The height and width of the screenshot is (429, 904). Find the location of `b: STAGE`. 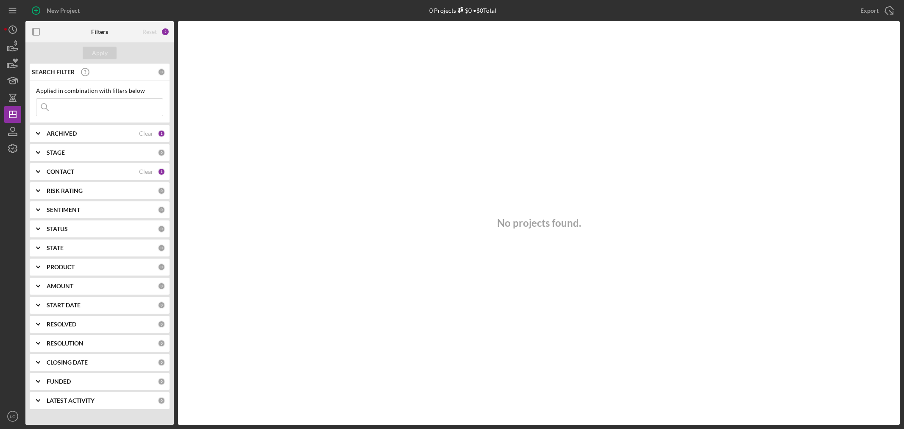

b: STAGE is located at coordinates (56, 153).